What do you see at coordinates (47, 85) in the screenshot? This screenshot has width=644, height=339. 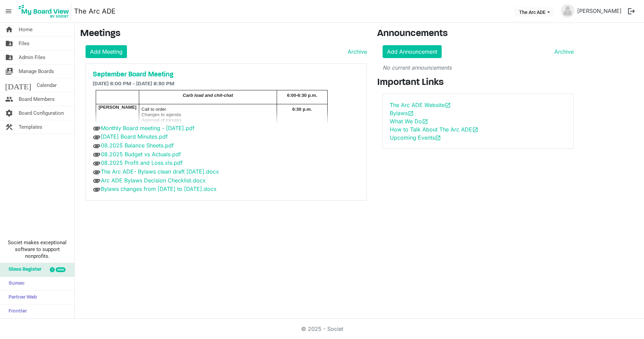 I see `span: Calendar` at bounding box center [47, 85].